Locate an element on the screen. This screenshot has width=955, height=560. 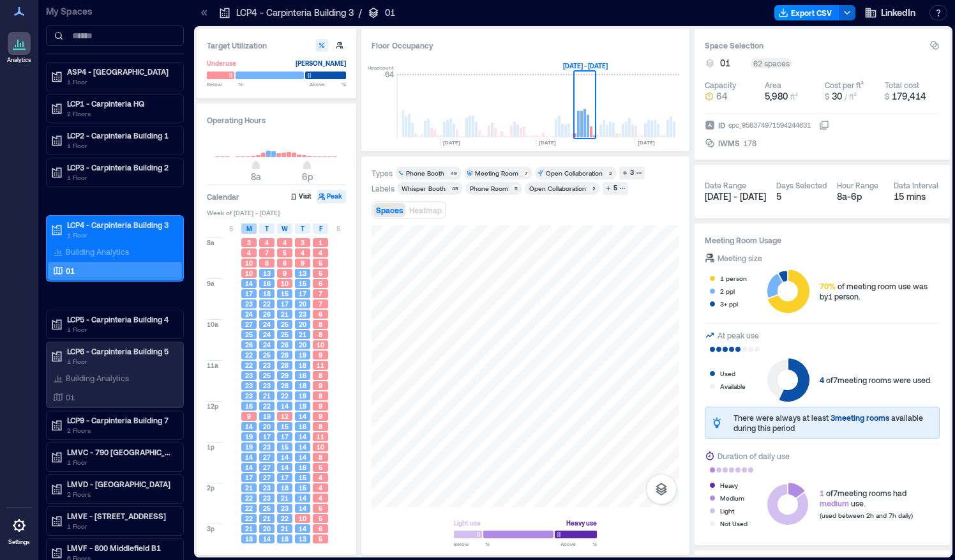
p: Analytics is located at coordinates (19, 60).